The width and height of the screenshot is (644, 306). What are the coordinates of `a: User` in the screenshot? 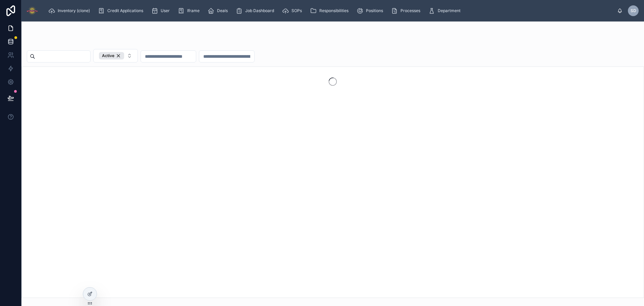 It's located at (162, 11).